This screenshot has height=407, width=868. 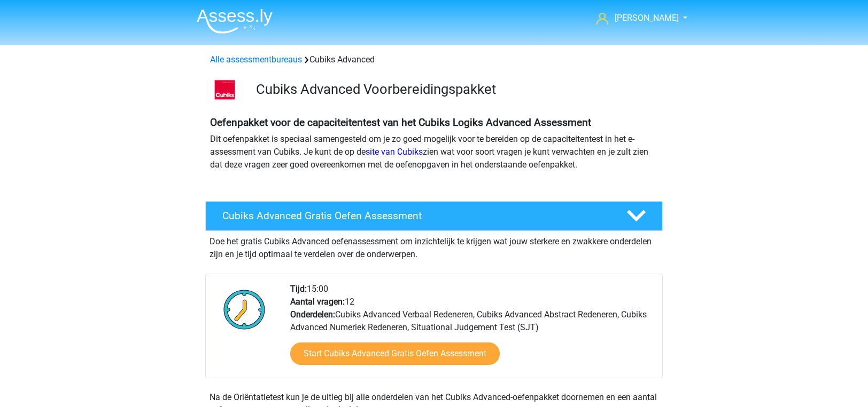 What do you see at coordinates (434, 152) in the screenshot?
I see `p: Dit oefenpakket is speciaal samengesteld om je zo goed mogelijk voor te bereiden op de capaciteit...` at bounding box center [434, 152].